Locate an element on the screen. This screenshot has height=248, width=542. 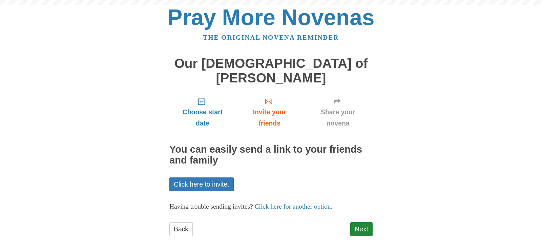
h2: You can easily send a link to your friends and family is located at coordinates (271, 155).